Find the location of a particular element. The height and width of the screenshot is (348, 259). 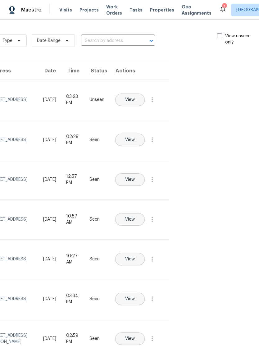

span: Maestro is located at coordinates (31, 10).